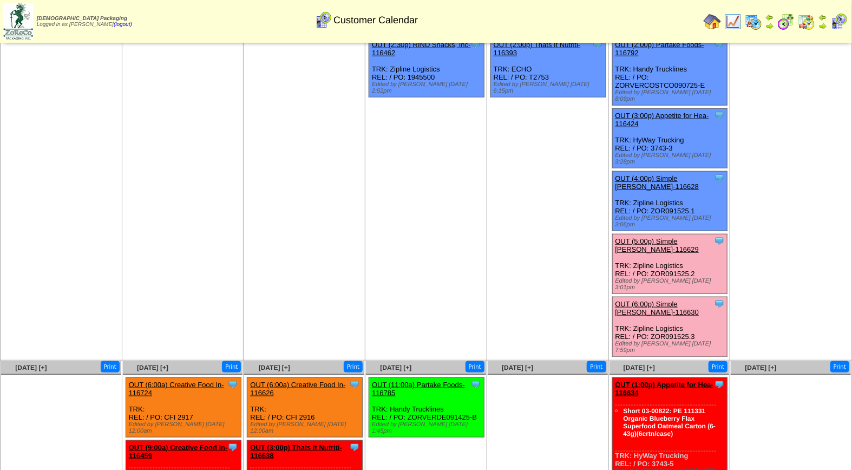  What do you see at coordinates (662, 120) in the screenshot?
I see `a: OUT (3:00p) Appetite for Hea-116424` at bounding box center [662, 120].